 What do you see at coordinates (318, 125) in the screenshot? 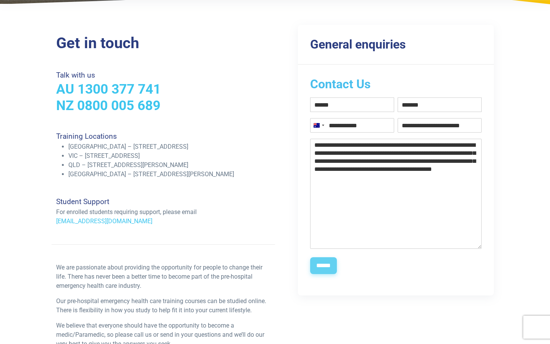
I see `button: Selected country` at bounding box center [318, 125].